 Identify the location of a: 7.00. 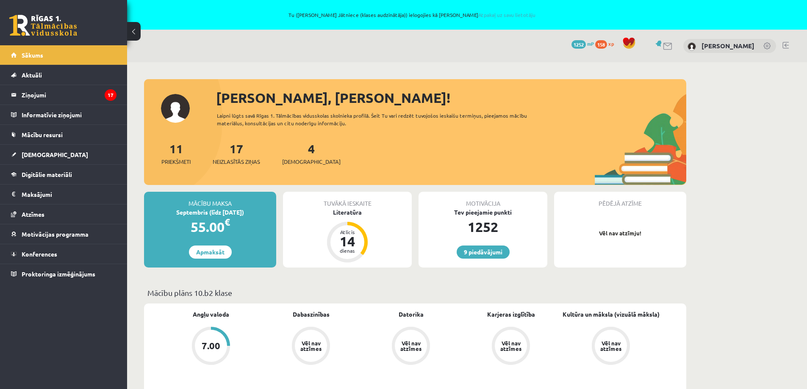
(211, 347).